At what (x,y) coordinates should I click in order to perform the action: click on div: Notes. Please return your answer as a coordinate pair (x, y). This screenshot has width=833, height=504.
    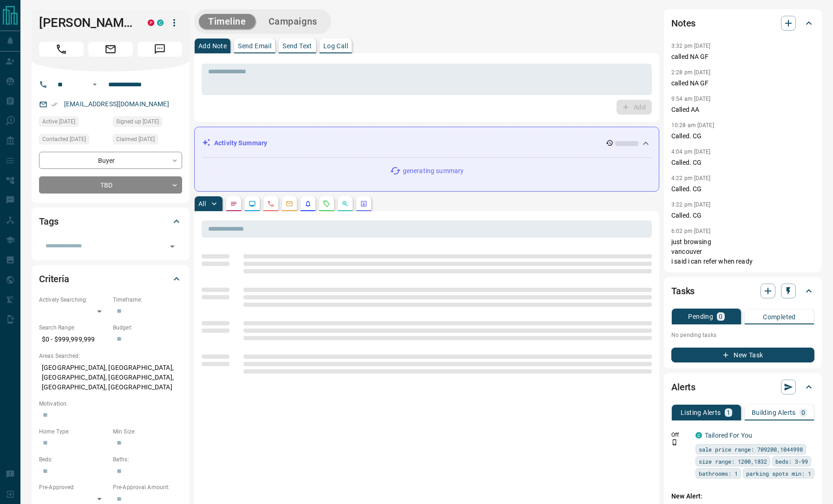
    Looking at the image, I should click on (743, 23).